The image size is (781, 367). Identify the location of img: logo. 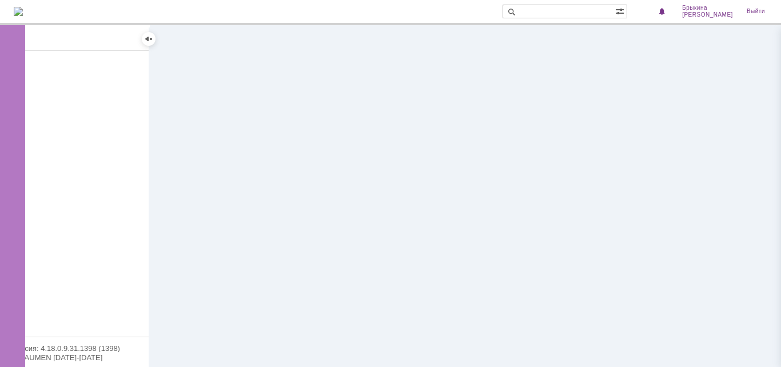
(18, 11).